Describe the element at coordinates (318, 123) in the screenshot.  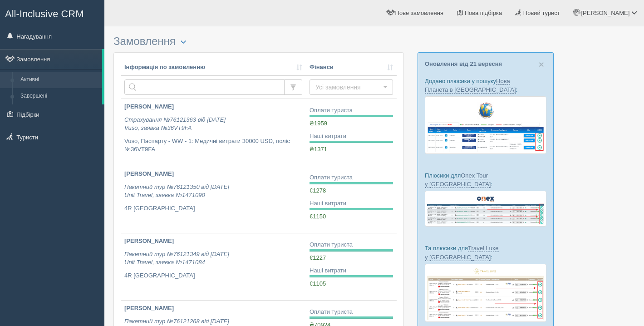
I see `span: ₴1959` at that location.